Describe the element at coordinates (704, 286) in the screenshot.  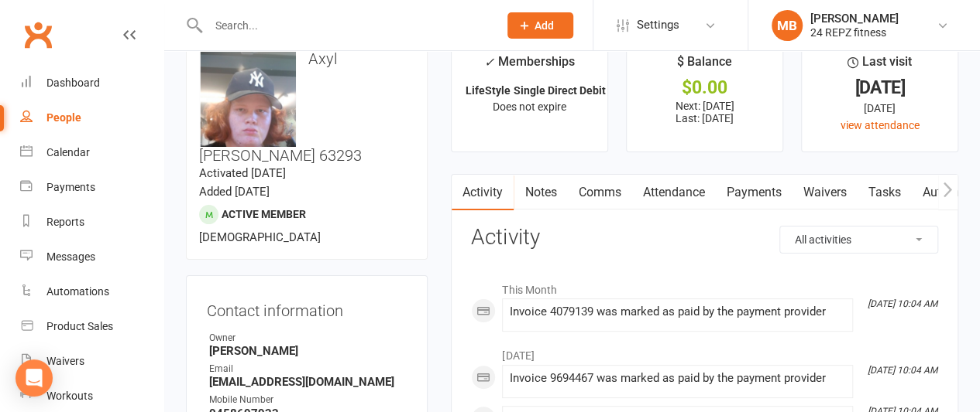
I see `li: This Month` at that location.